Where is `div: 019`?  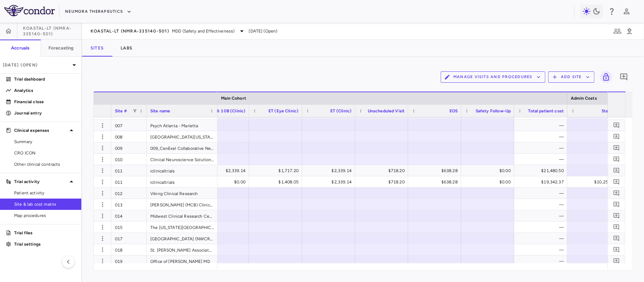
div: 019 is located at coordinates (129, 261).